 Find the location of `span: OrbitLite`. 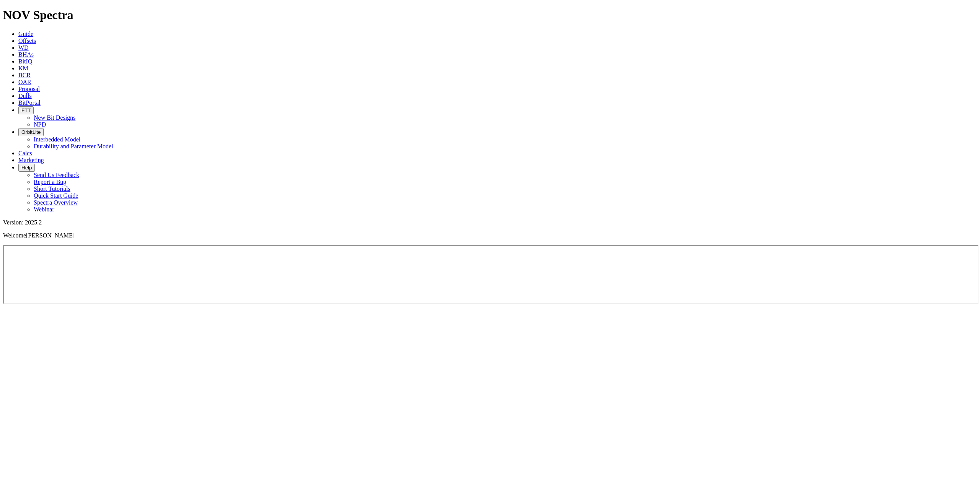

span: OrbitLite is located at coordinates (31, 132).